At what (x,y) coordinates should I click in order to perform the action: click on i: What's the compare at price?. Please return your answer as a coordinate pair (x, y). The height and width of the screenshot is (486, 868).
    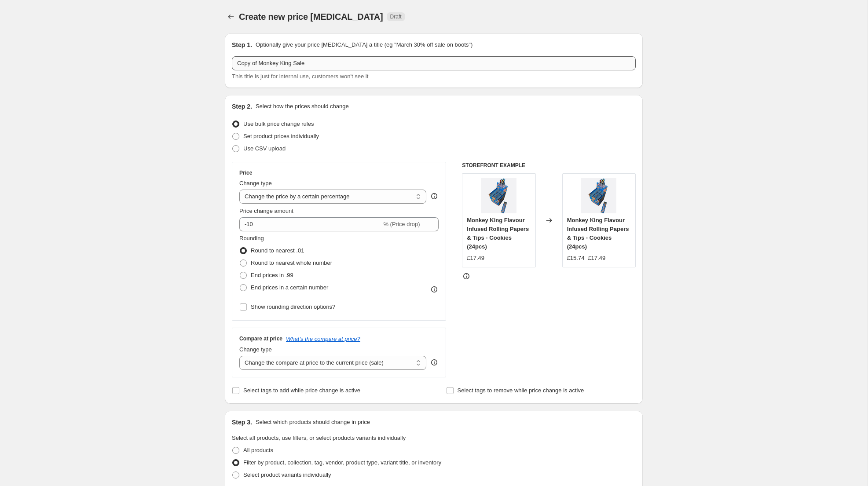
    Looking at the image, I should click on (323, 339).